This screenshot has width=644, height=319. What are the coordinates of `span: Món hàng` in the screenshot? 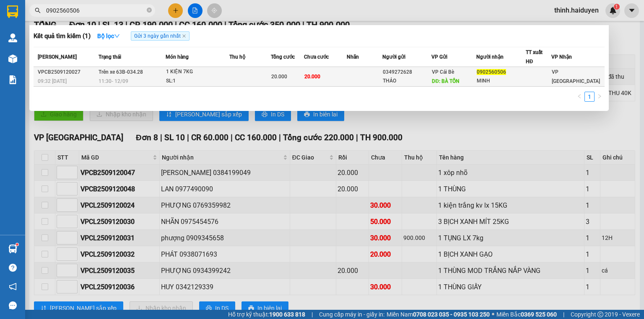 It's located at (177, 57).